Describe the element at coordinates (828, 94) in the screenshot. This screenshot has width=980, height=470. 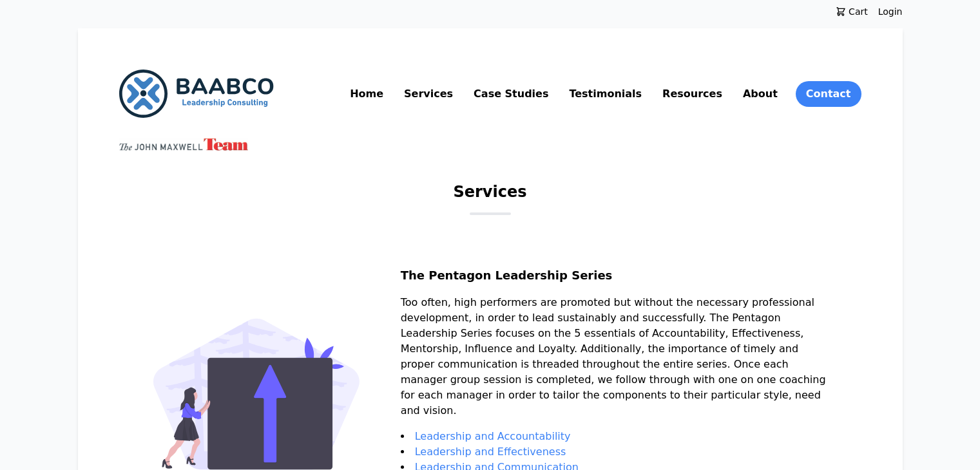
I see `a: Contact` at that location.